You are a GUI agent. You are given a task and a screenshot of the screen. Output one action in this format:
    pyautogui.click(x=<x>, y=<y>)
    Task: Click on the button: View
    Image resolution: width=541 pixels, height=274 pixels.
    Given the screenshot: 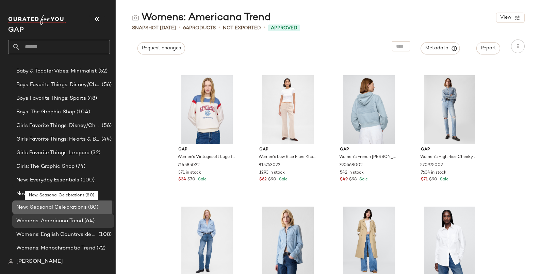 What is the action you would take?
    pyautogui.click(x=511, y=18)
    